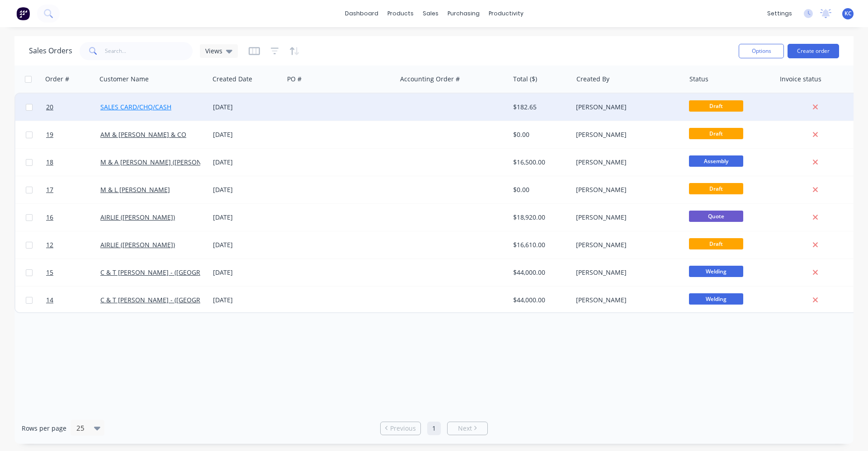 This screenshot has width=868, height=451. Describe the element at coordinates (214, 51) in the screenshot. I see `span: Views` at that location.